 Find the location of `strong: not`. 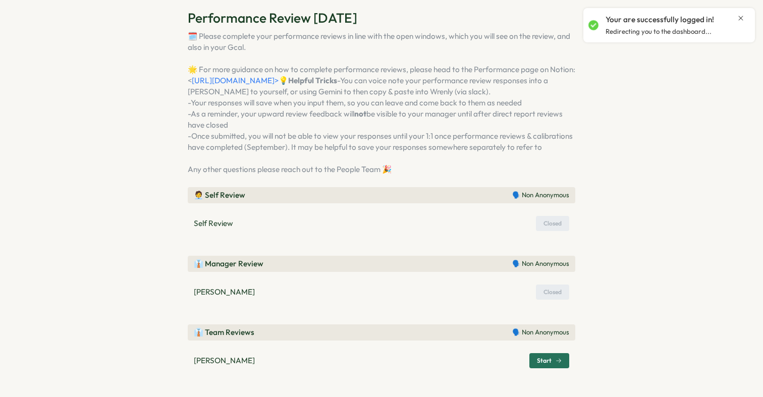

strong: not is located at coordinates (360, 114).